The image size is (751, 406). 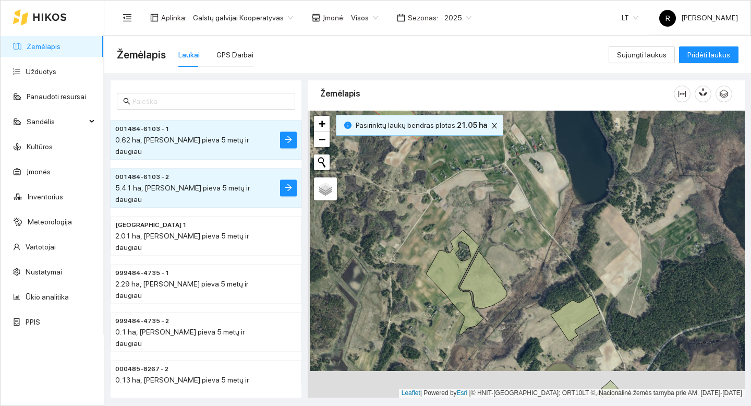 What do you see at coordinates (683, 94) in the screenshot?
I see `button: column-width` at bounding box center [683, 94].